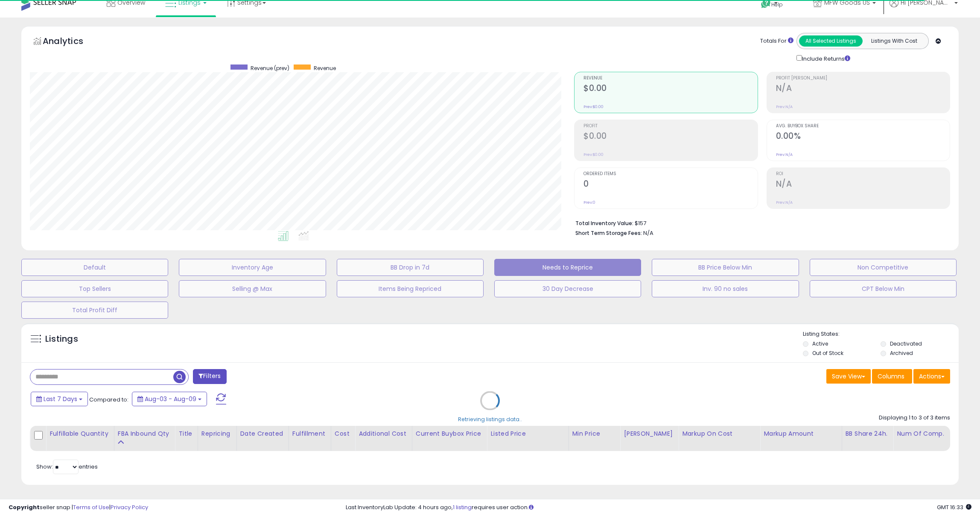  What do you see at coordinates (78, 507) in the screenshot?
I see `div: seller snap | |` at bounding box center [78, 507].